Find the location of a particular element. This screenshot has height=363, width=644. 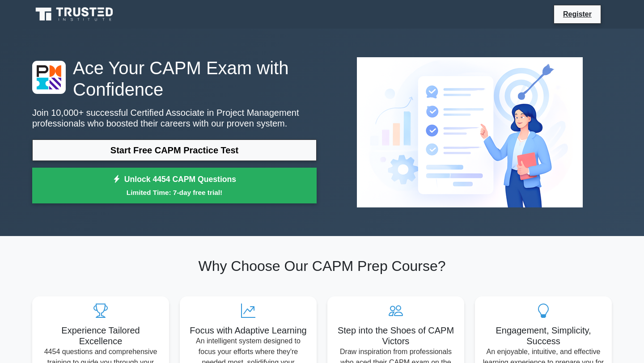

h5: Step into the Shoes of CAPM Victors is located at coordinates (396, 335).